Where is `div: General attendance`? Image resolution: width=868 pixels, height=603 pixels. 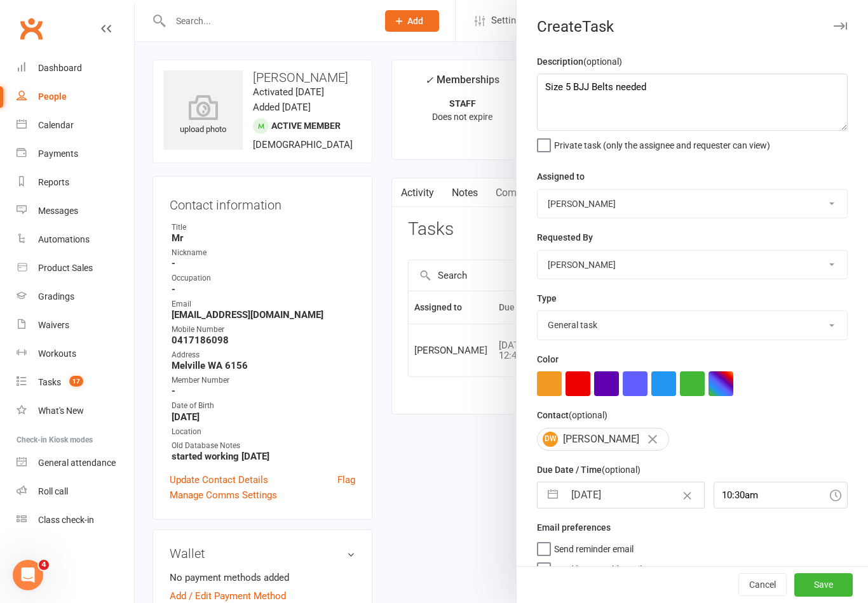 div: General attendance is located at coordinates (77, 463).